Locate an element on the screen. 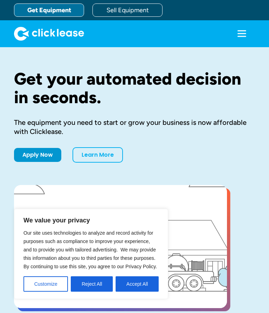 The image size is (269, 313). a: open lightbox is located at coordinates (120, 247).